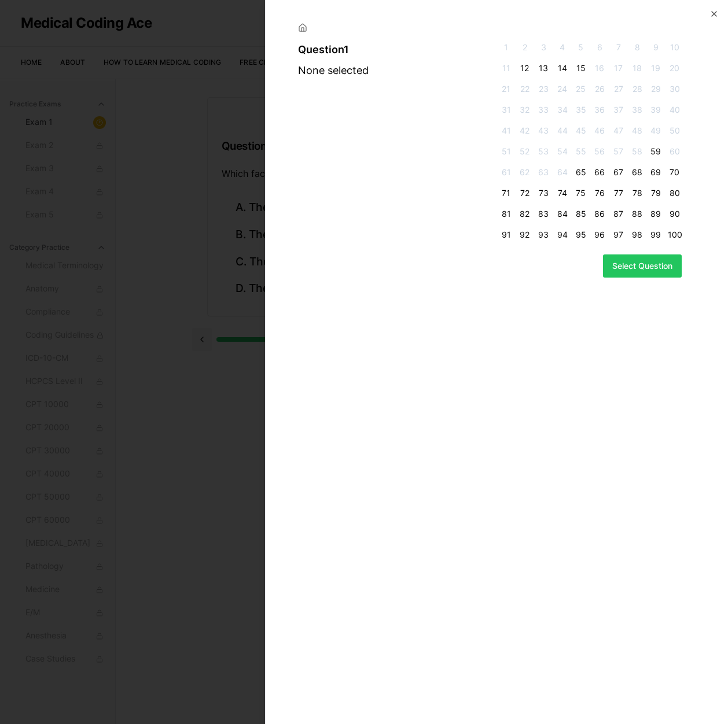 This screenshot has height=724, width=728. What do you see at coordinates (524, 213) in the screenshot?
I see `span: 82` at bounding box center [524, 213].